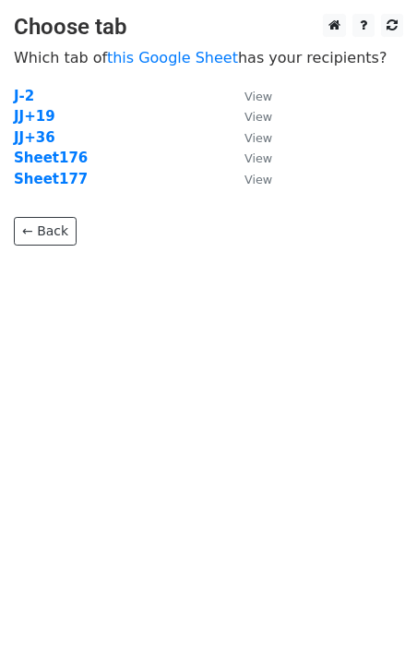 The image size is (417, 661). Describe the element at coordinates (51, 179) in the screenshot. I see `a: Sheet177` at that location.